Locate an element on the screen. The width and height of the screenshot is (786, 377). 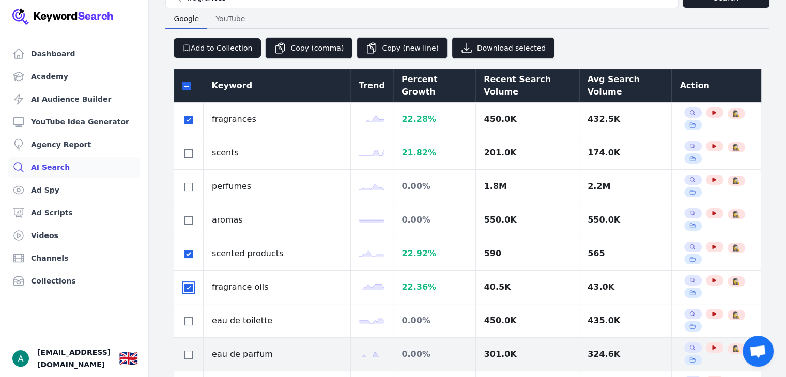
div: 22.92 % is located at coordinates (434, 254).